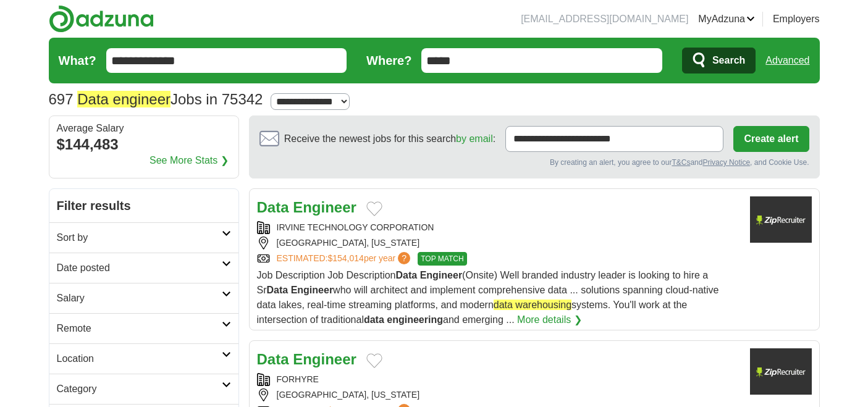 The width and height of the screenshot is (868, 407). I want to click on span: 697, so click(61, 100).